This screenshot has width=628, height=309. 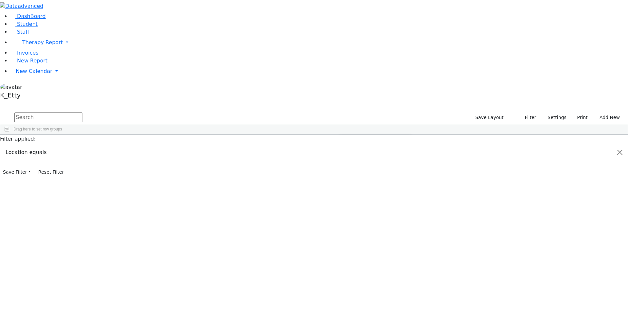 I want to click on a: Staff, so click(x=20, y=32).